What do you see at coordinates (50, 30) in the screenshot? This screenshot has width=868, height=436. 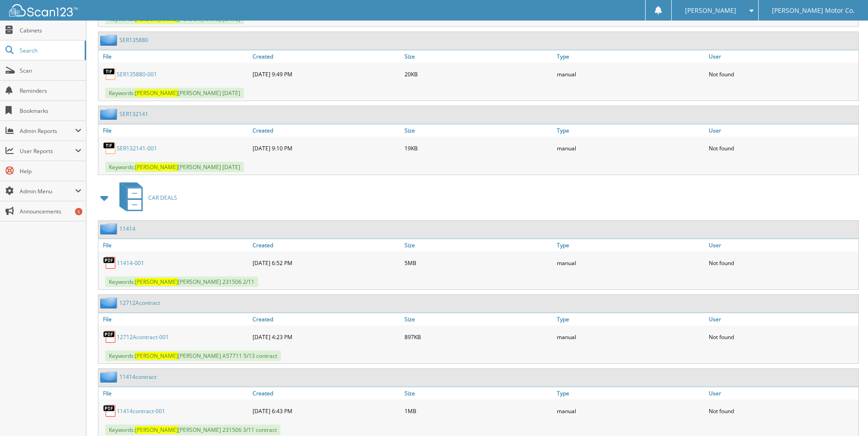 I see `span: Cabinets` at bounding box center [50, 30].